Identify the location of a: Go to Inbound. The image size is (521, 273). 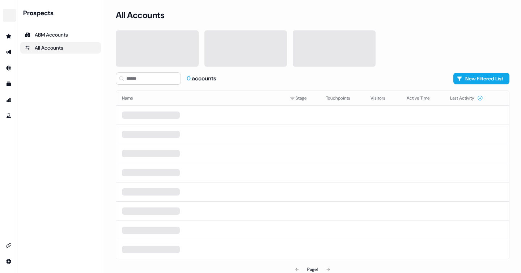
(9, 68).